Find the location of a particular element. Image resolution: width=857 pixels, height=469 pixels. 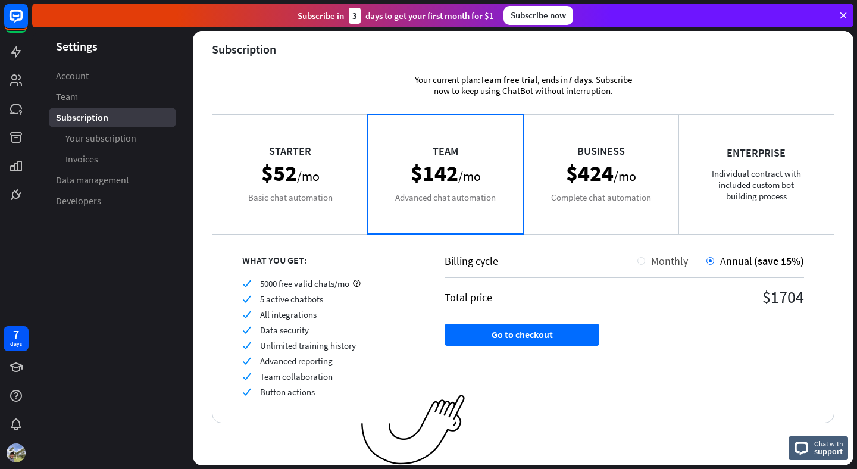

span: Unlimited training history is located at coordinates (308, 345).